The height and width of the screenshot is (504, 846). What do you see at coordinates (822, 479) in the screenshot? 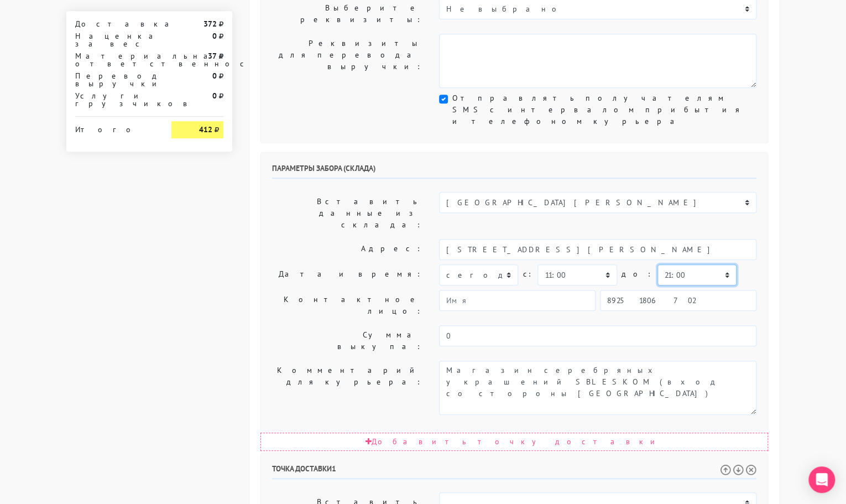
I see `div: Open Intercom Messenger` at bounding box center [822, 479].